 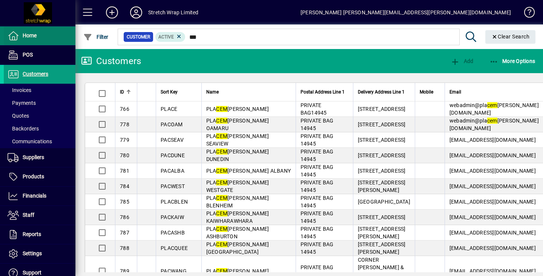 What do you see at coordinates (382, 92) in the screenshot?
I see `span: Delivery Address Line 1` at bounding box center [382, 92].